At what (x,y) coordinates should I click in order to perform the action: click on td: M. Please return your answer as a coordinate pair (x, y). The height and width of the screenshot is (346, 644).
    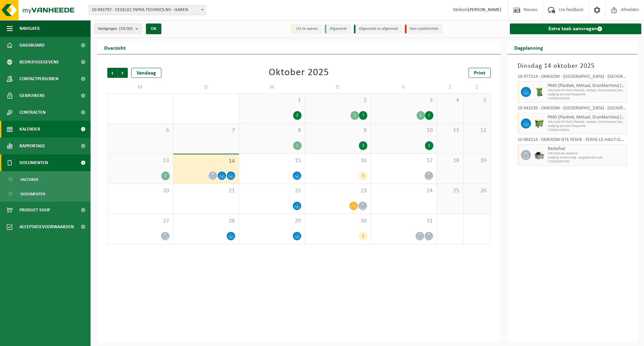
    Looking at the image, I should click on (140, 87).